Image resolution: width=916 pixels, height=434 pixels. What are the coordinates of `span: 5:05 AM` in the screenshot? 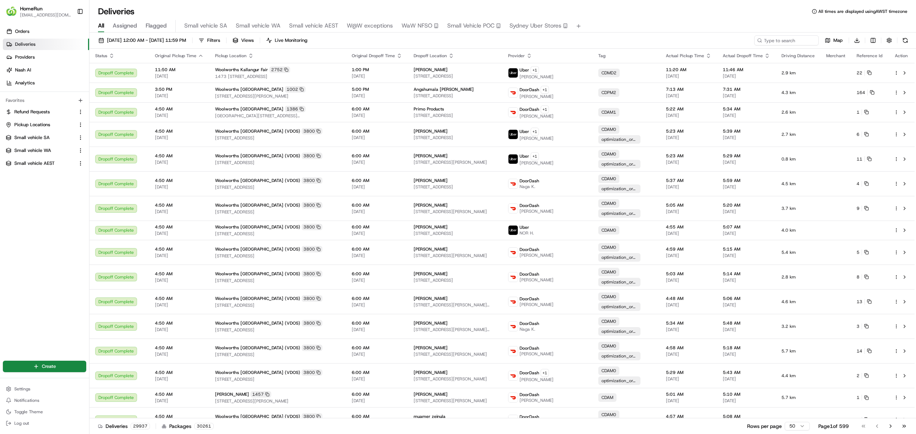 It's located at (688, 205).